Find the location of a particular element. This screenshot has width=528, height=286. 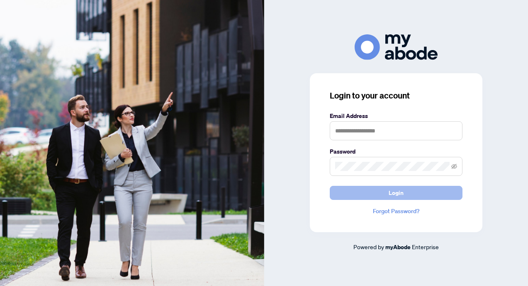

label: Password is located at coordinates (396, 152).